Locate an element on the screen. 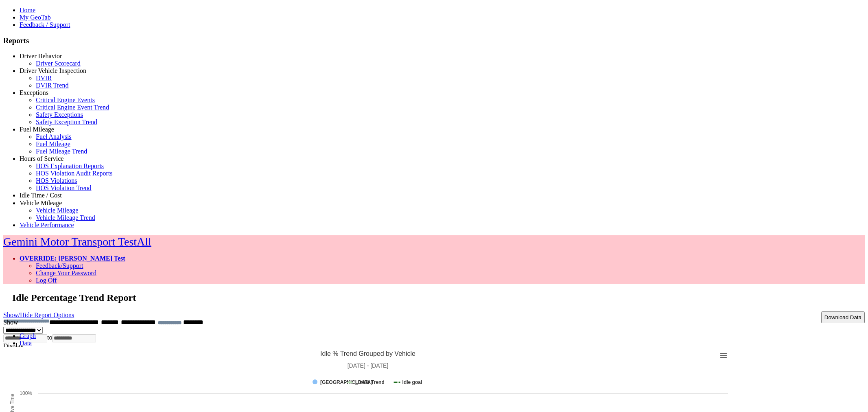 This screenshot has width=868, height=412. a: Fuel Mileage Trend is located at coordinates (61, 151).